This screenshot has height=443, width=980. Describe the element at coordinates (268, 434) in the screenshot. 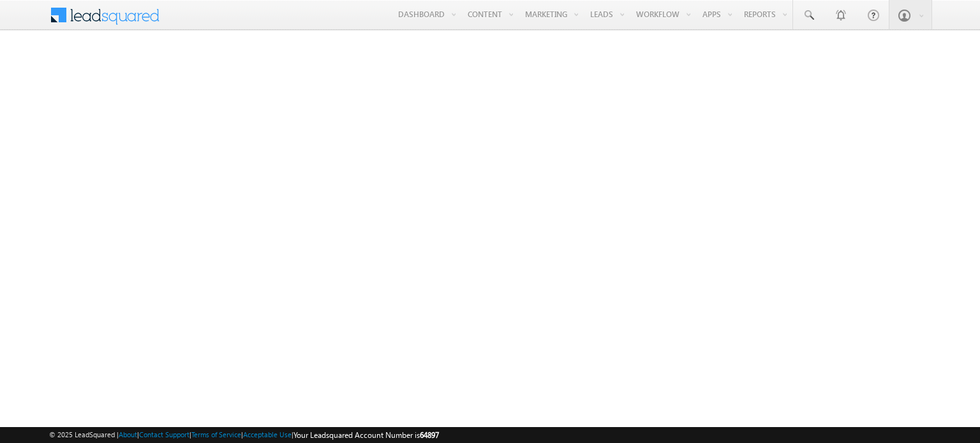

I see `a: Acceptable Use` at that location.